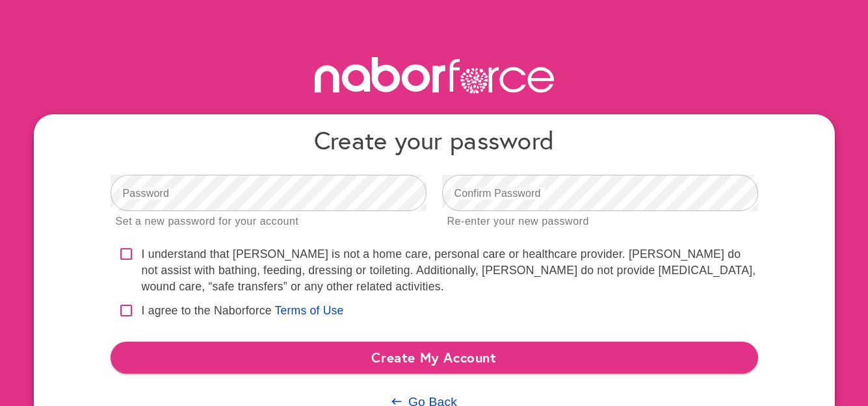  I want to click on div: Set a new password for your account, so click(208, 222).